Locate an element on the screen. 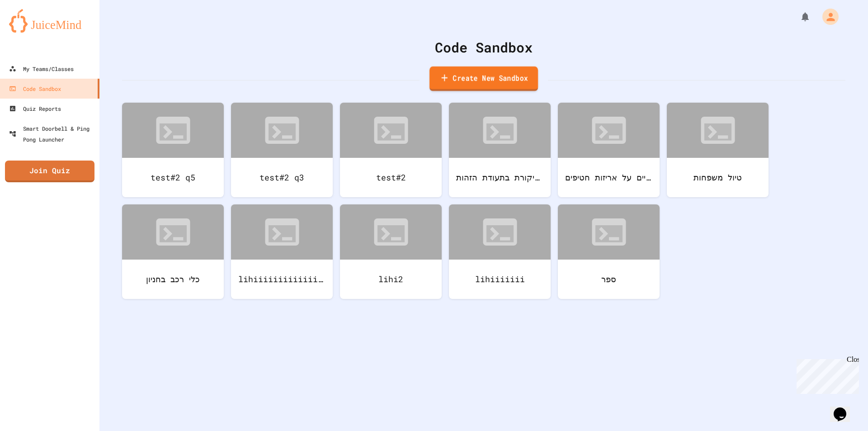  div: סימונים תזונתיים על אריזות חטיפים is located at coordinates (608, 178).